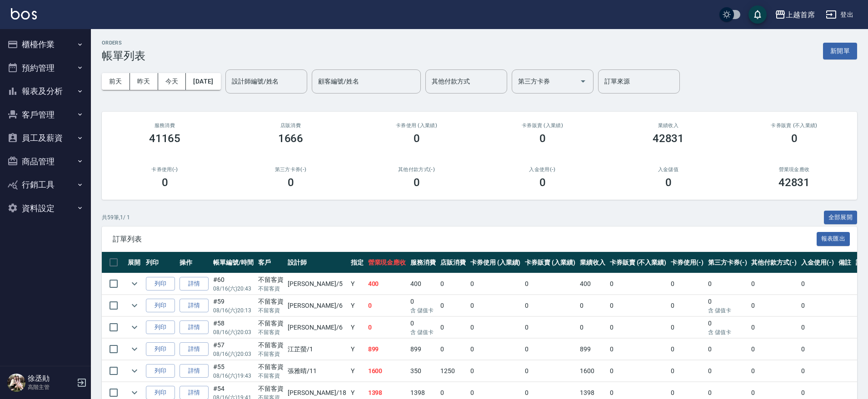  Describe the element at coordinates (818, 263) in the screenshot. I see `th: 入金使用(-)` at that location.